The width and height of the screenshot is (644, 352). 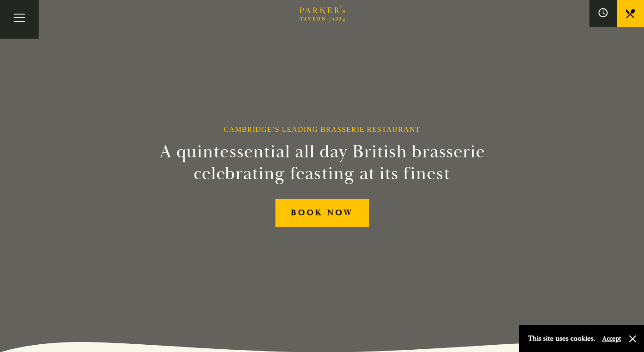 What do you see at coordinates (322, 163) in the screenshot?
I see `h2: A quintessential all day British brasserie celebrating feasting at its finest` at bounding box center [322, 163].